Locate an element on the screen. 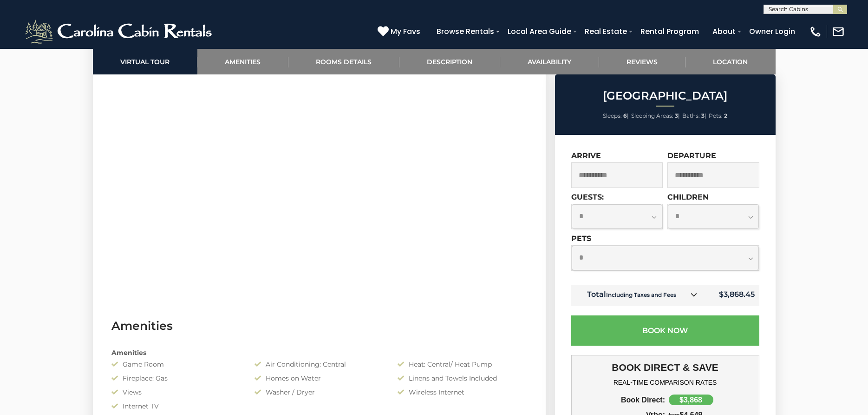  label: Departure is located at coordinates (691, 155).